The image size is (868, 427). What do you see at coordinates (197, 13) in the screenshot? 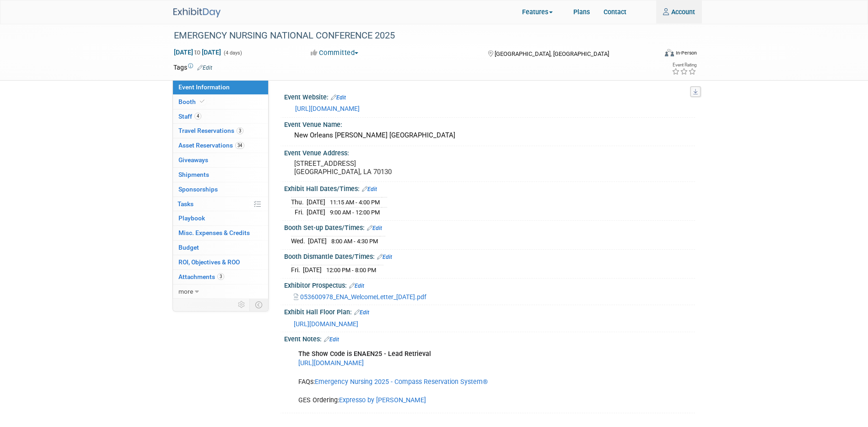
I see `img: ExhibitDay` at bounding box center [197, 13].